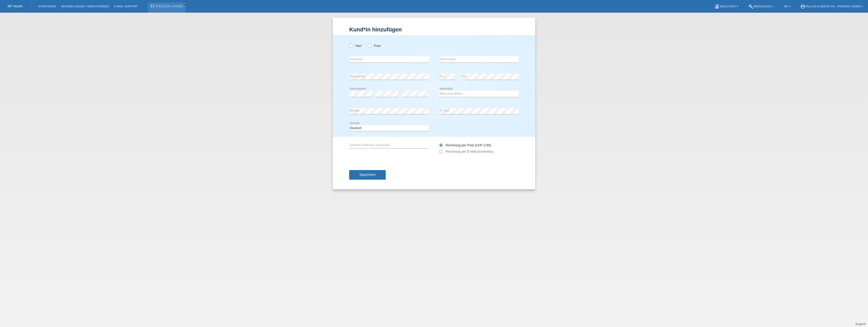 This screenshot has height=327, width=868. What do you see at coordinates (351, 46) in the screenshot?
I see `input: Herr` at bounding box center [351, 46].